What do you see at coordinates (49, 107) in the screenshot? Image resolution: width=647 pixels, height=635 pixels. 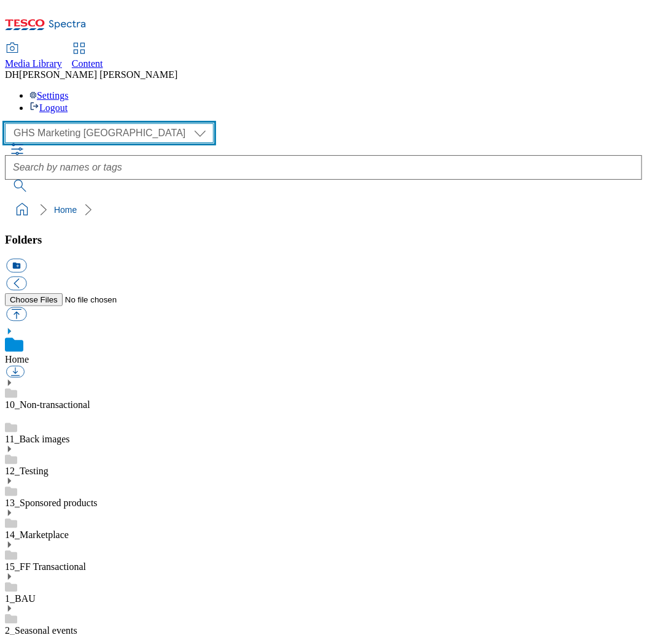 I see `a: Logout` at bounding box center [49, 107].